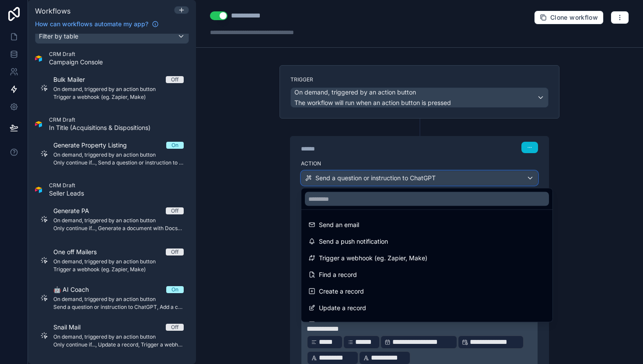 The width and height of the screenshot is (643, 364). Describe the element at coordinates (373, 258) in the screenshot. I see `span: Trigger a webhook (eg. Zapier, Make)` at that location.